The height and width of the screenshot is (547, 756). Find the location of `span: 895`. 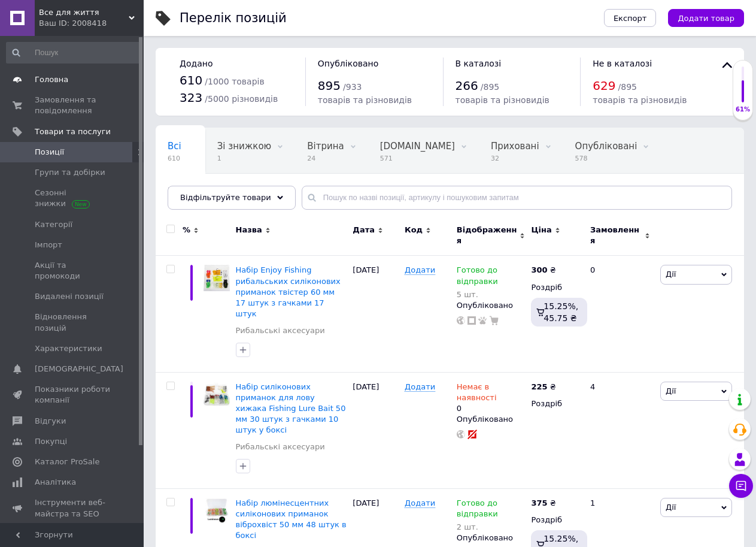

span: 895 is located at coordinates (330, 85).